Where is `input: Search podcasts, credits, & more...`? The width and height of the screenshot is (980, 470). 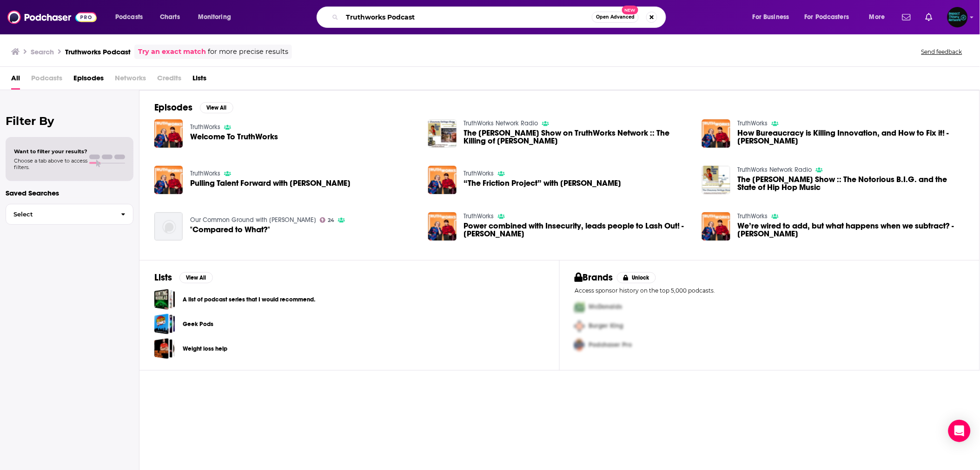
input: Search podcasts, credits, & more... is located at coordinates (467, 17).